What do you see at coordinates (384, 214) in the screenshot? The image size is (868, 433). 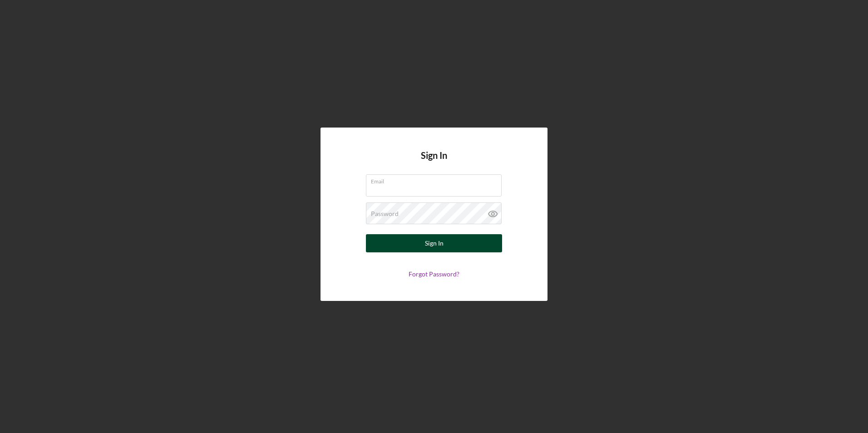 I see `label: Password` at bounding box center [384, 214].